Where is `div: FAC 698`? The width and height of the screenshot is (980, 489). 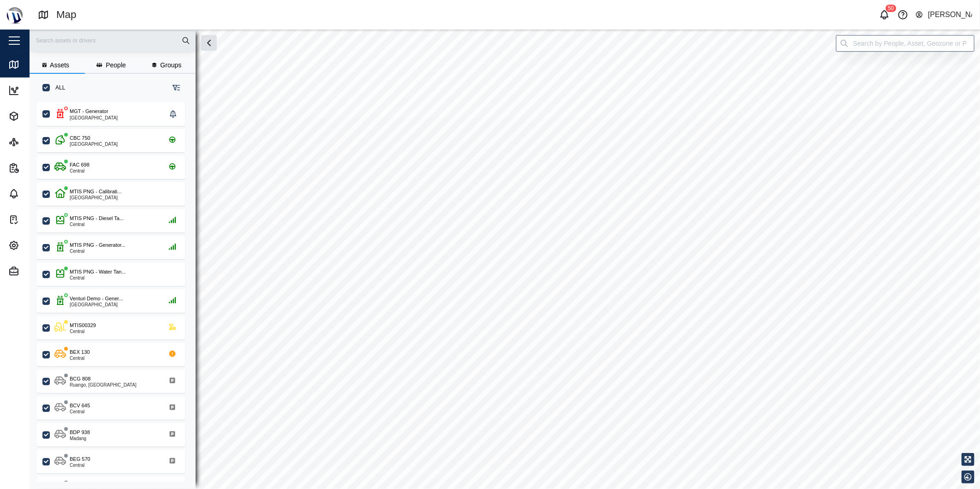
div: FAC 698 is located at coordinates (79, 164).